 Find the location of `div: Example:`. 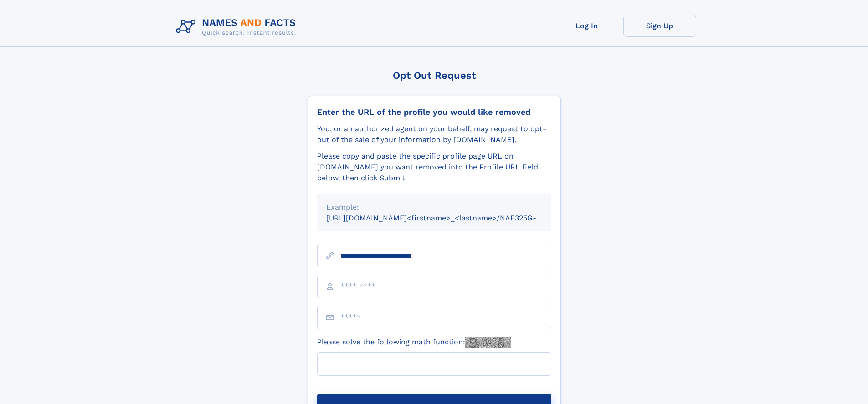

div: Example: is located at coordinates (434, 207).